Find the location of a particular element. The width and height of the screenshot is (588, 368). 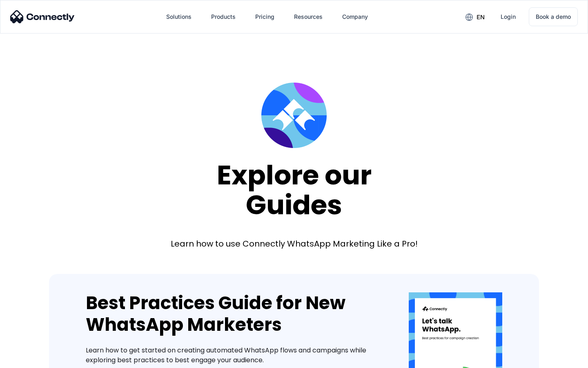

div: Pricing is located at coordinates (265, 17).